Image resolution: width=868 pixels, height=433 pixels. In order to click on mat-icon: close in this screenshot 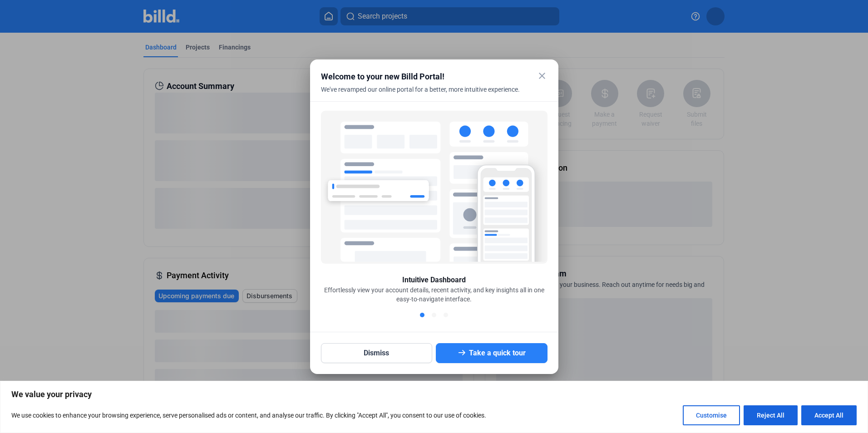, I will do `click(542, 76)`.